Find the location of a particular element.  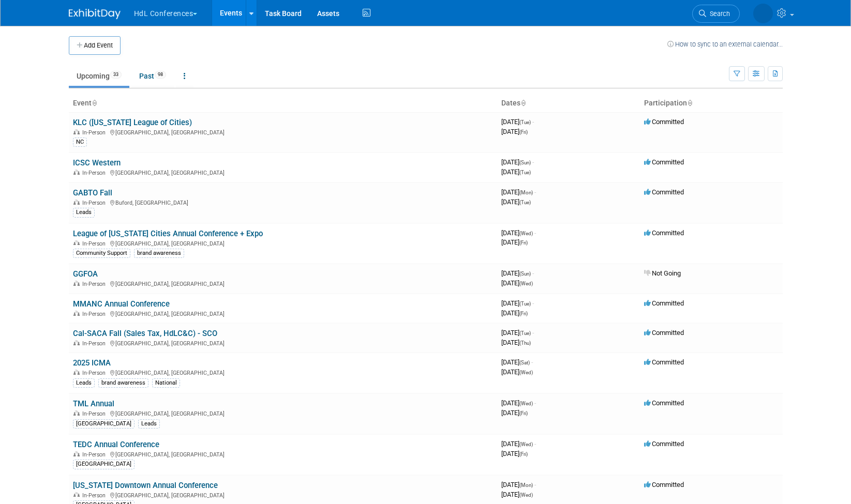

a: How to sync to an external calendar... is located at coordinates (725, 44).